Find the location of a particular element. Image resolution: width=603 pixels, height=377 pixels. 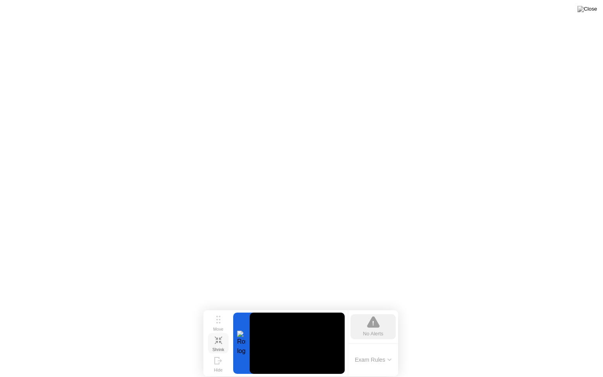

div: Move is located at coordinates (218, 329).